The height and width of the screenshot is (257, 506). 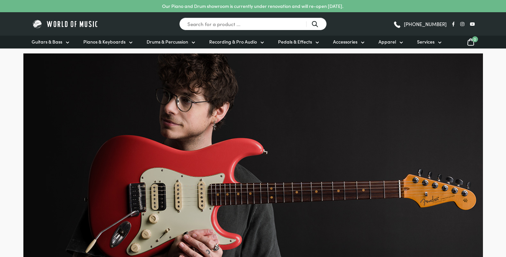 I want to click on span: Pedals & Effects, so click(x=295, y=42).